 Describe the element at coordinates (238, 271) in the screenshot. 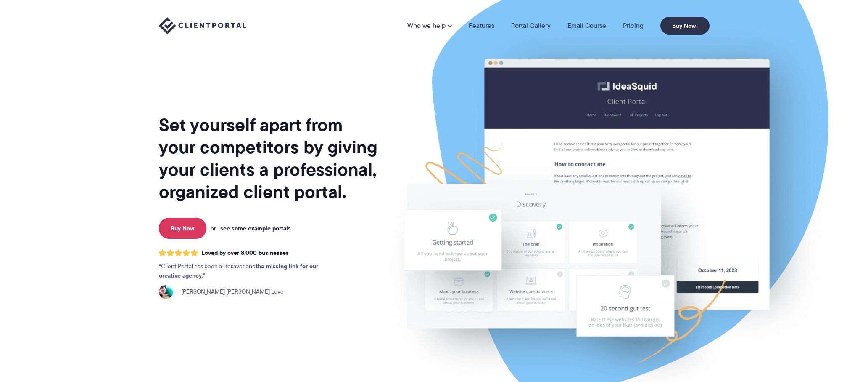

I see `strong: the missing link for our creative agency` at that location.